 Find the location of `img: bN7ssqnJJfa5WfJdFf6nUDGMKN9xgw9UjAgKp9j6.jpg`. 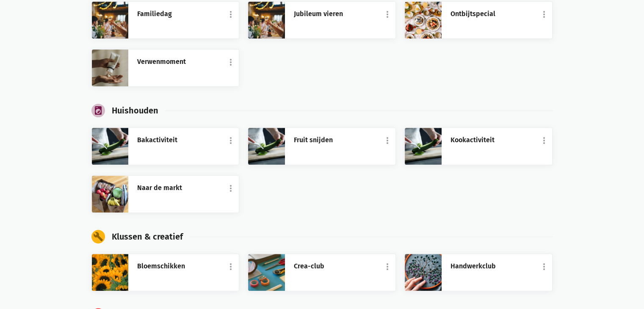

img: bN7ssqnJJfa5WfJdFf6nUDGMKN9xgw9UjAgKp9j6.jpg is located at coordinates (110, 68).